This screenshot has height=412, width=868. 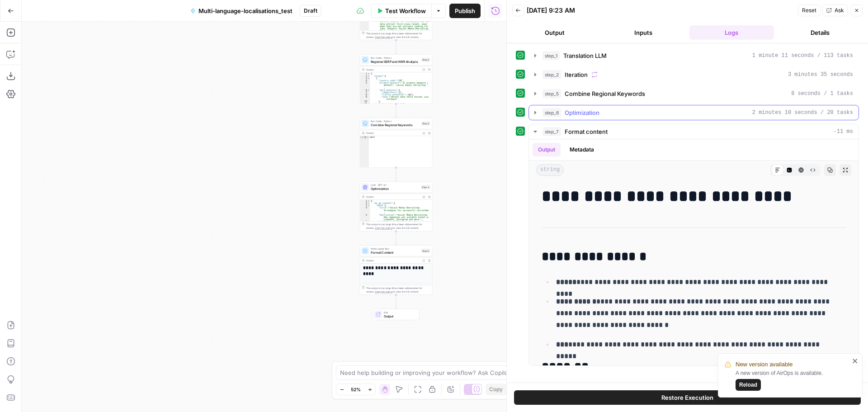 I want to click on div: Step 2, so click(x=426, y=59).